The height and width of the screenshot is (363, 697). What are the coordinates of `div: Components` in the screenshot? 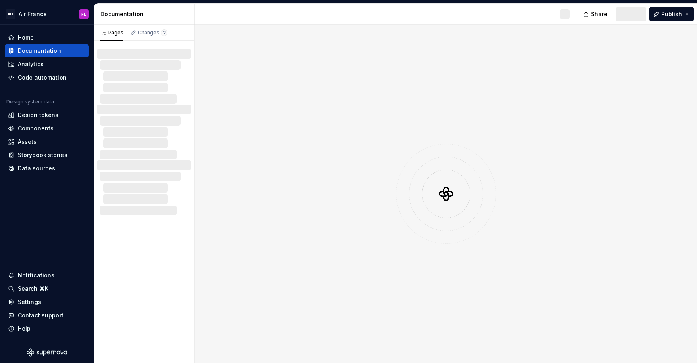 It's located at (35, 128).